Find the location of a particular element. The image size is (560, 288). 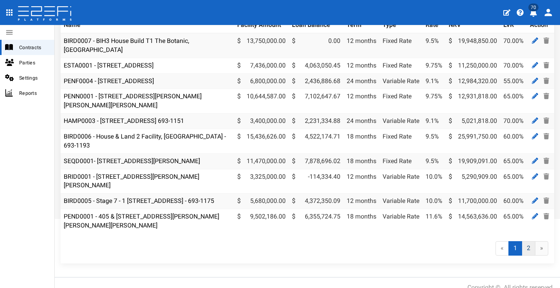

td: 11.6% is located at coordinates (434, 222).